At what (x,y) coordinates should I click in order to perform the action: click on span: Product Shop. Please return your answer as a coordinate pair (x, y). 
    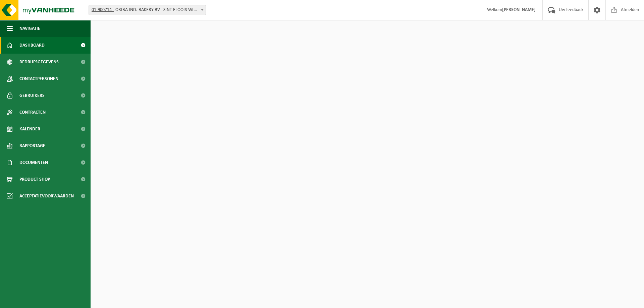
    Looking at the image, I should click on (35, 179).